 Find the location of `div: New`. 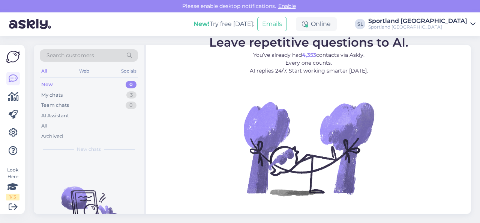

div: New is located at coordinates (47, 84).